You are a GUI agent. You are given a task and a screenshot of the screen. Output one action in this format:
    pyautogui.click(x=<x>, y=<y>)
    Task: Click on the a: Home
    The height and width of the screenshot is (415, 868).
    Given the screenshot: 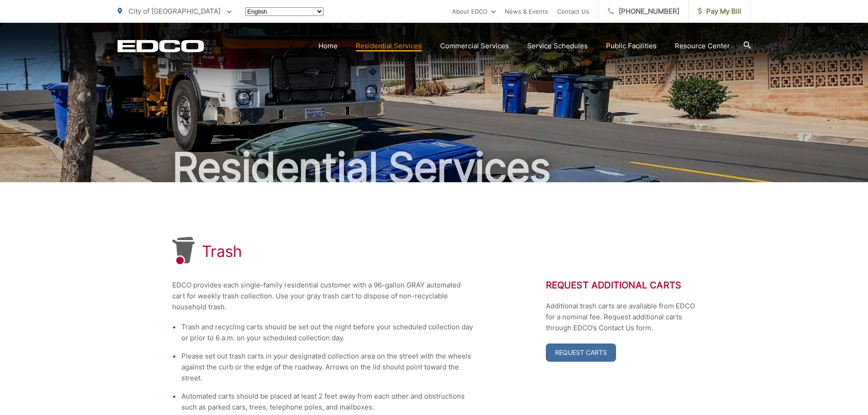 What is the action you would take?
    pyautogui.click(x=328, y=46)
    